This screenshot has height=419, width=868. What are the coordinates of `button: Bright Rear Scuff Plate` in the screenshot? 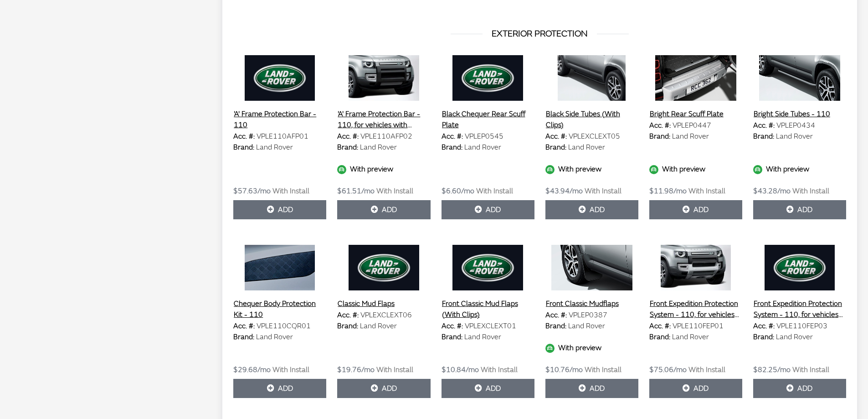 It's located at (687, 114).